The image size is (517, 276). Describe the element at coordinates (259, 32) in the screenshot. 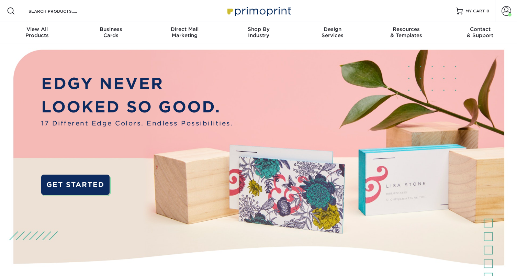

I see `div: Industry` at that location.